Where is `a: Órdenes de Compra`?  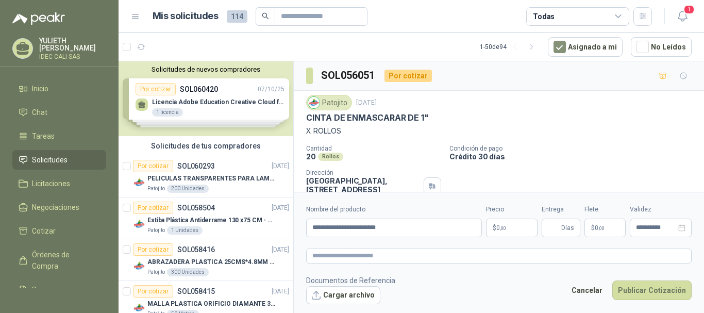
a: Órdenes de Compra is located at coordinates (59, 260).